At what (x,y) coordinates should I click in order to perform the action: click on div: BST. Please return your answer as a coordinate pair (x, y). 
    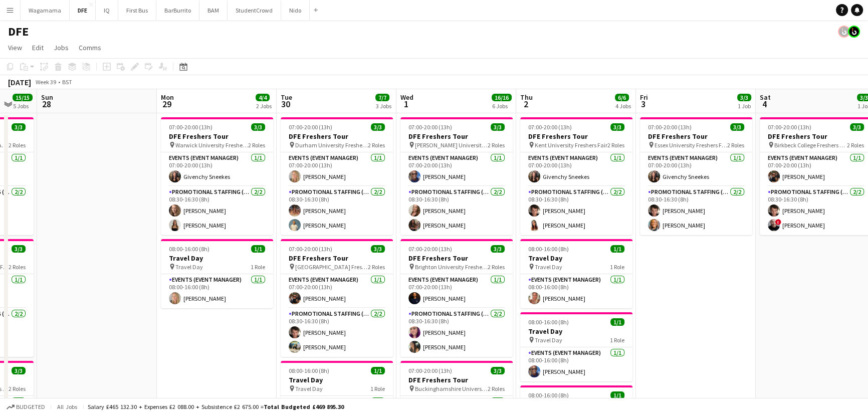
    Looking at the image, I should click on (67, 82).